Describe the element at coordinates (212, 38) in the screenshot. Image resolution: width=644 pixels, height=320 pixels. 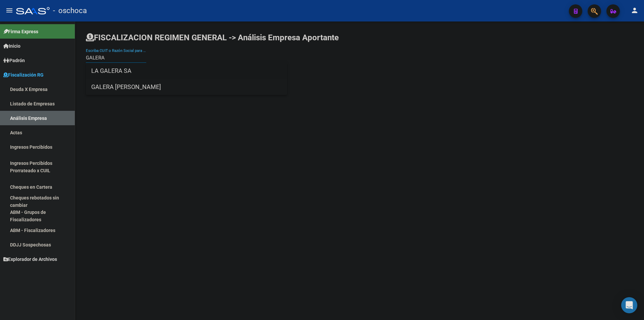
I see `h1: FISCALIZACION REGIMEN GENERAL -> Análisis Empresa Aportante` at that location.